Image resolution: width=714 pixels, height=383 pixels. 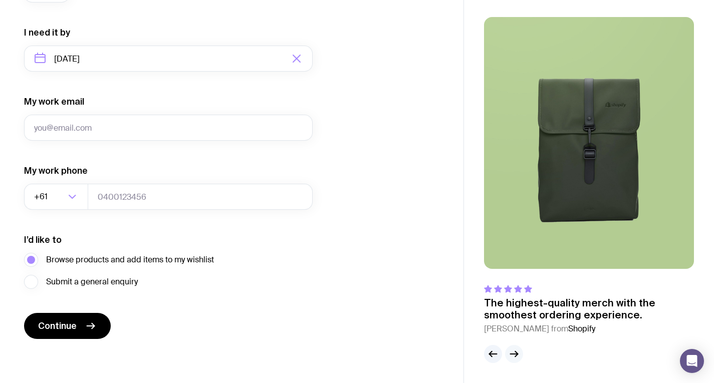 I want to click on label: I need it by, so click(x=47, y=33).